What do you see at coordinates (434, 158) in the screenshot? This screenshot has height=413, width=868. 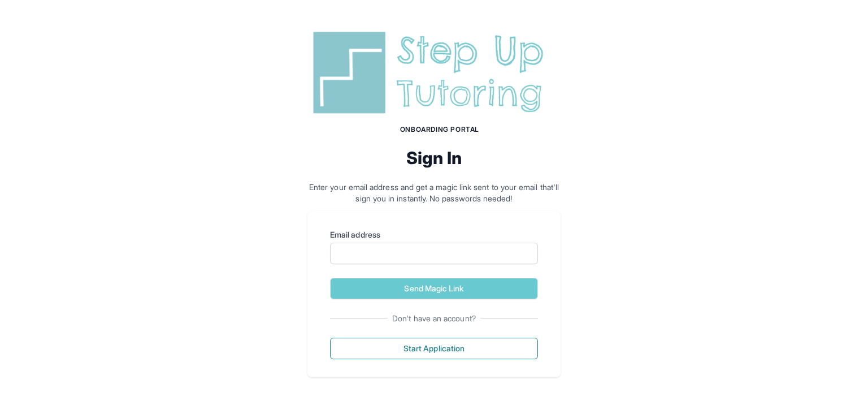 I see `h2: Sign In` at bounding box center [434, 158].